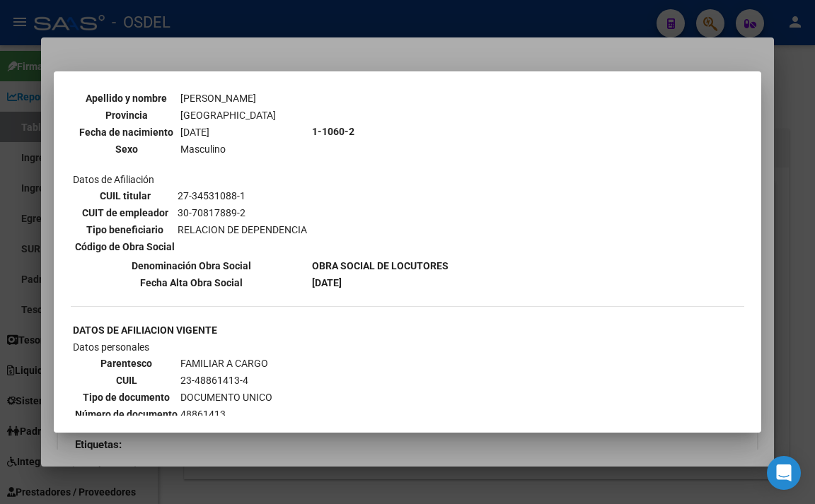 The width and height of the screenshot is (815, 504). Describe the element at coordinates (228, 380) in the screenshot. I see `td: 23-48861413-4` at that location.